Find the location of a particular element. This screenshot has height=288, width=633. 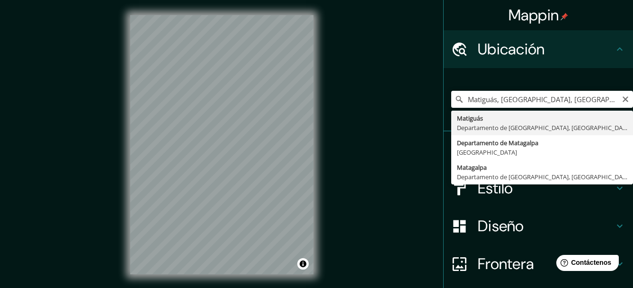

h4: Frontera is located at coordinates (546, 264).